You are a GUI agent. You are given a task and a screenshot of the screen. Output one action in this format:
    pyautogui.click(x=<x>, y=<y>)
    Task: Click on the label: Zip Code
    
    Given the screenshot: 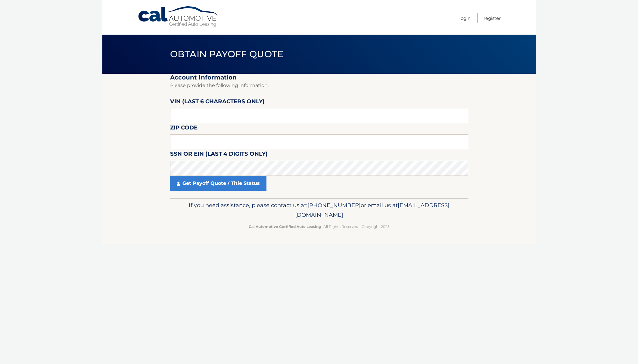 What is the action you would take?
    pyautogui.click(x=184, y=129)
    